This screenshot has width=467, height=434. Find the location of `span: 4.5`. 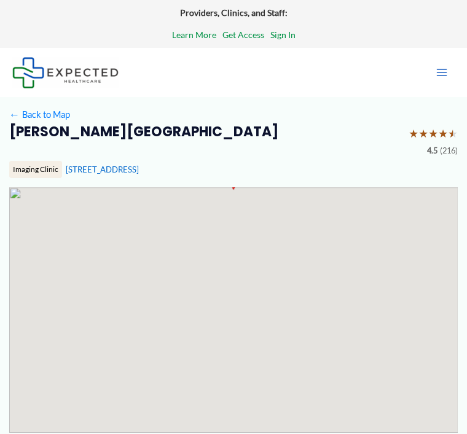

span: 4.5 is located at coordinates (432, 151).